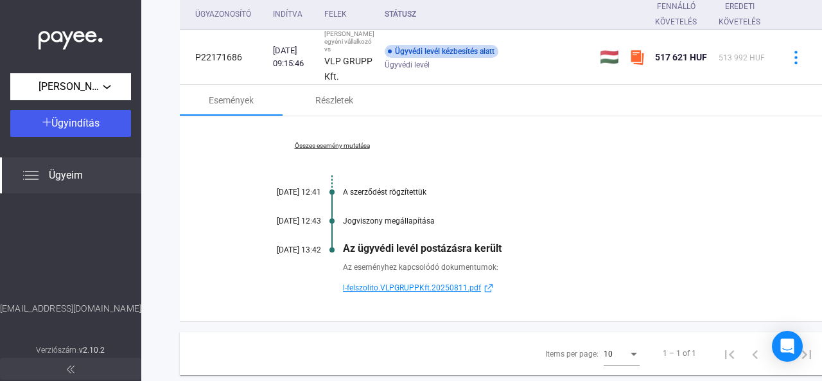 This screenshot has width=822, height=381. What do you see at coordinates (681, 57) in the screenshot?
I see `span: 517 621 HUF` at bounding box center [681, 57].